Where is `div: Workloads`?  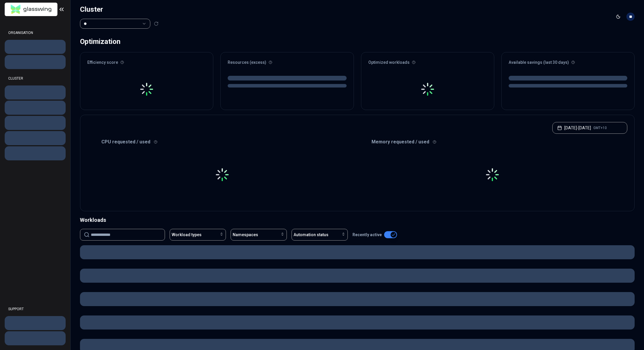 div: Workloads is located at coordinates (358, 220).